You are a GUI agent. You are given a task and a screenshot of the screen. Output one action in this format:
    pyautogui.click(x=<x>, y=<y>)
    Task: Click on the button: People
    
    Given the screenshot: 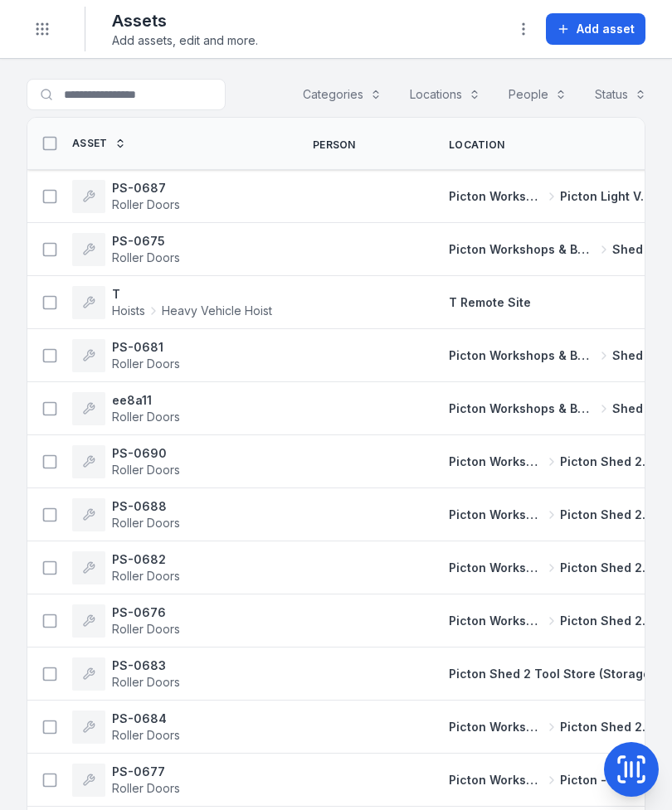 What is the action you would take?
    pyautogui.click(x=538, y=94)
    